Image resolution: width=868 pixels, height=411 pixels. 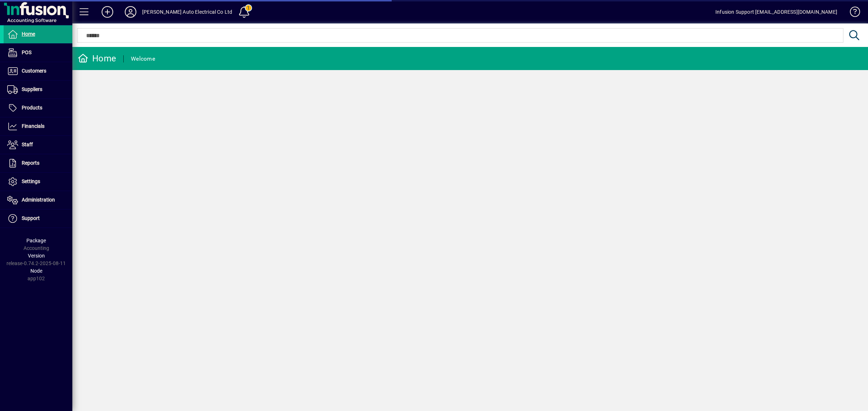 What do you see at coordinates (38, 89) in the screenshot?
I see `a: Suppliers` at bounding box center [38, 89].